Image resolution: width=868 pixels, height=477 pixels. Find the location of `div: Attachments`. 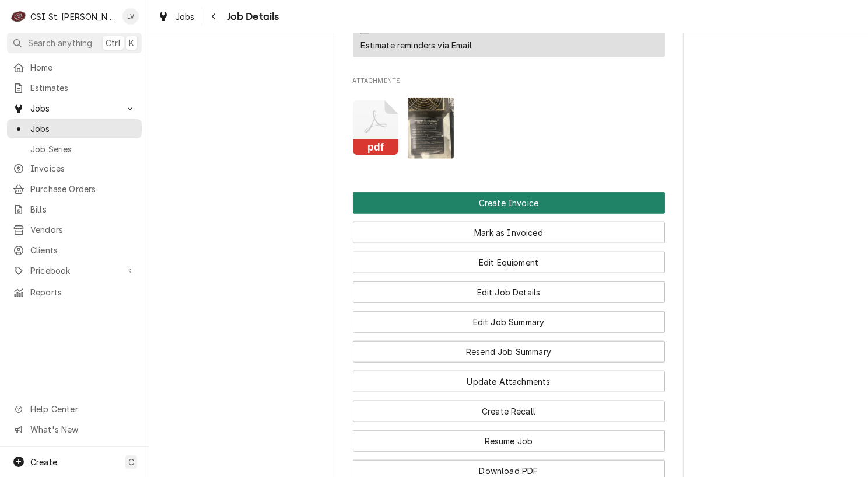

div: Attachments is located at coordinates (509, 122).